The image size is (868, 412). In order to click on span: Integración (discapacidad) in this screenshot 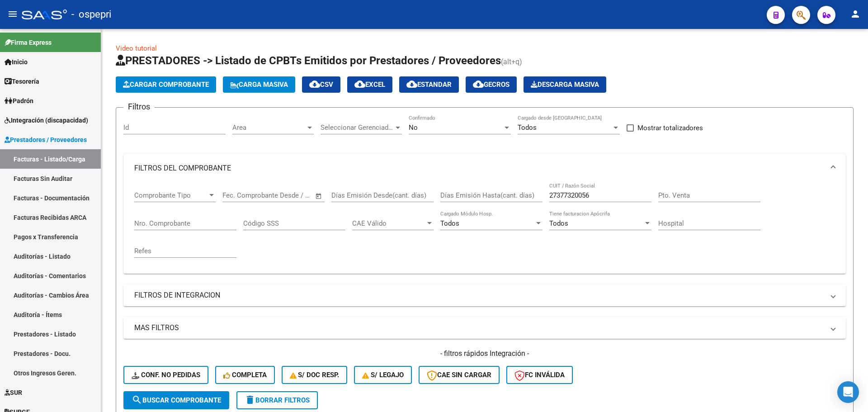, I will do `click(46, 121)`.